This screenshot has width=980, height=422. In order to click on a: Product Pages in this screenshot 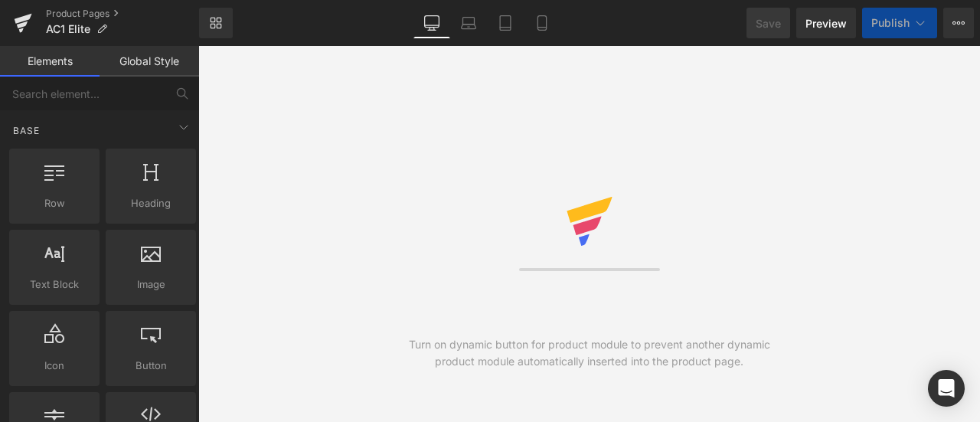, I will do `click(122, 14)`.